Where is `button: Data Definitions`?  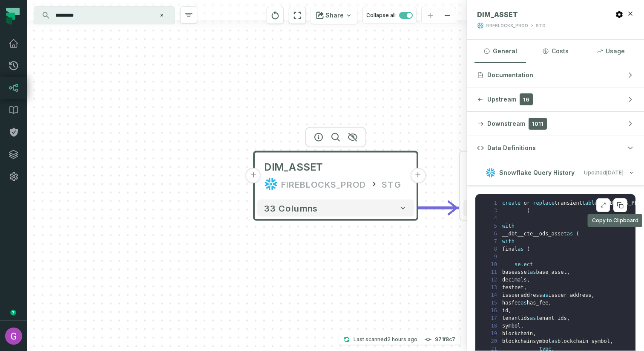
button: Data Definitions is located at coordinates (556, 148).